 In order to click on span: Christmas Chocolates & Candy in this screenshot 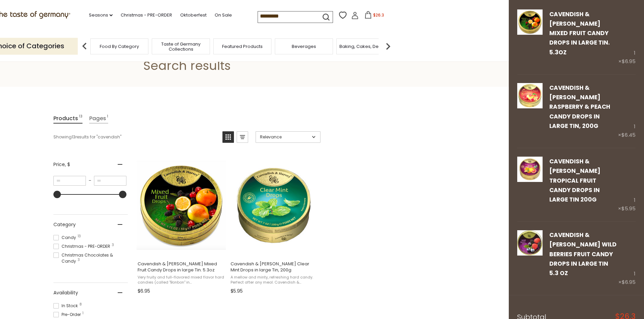, I will do `click(91, 258)`.